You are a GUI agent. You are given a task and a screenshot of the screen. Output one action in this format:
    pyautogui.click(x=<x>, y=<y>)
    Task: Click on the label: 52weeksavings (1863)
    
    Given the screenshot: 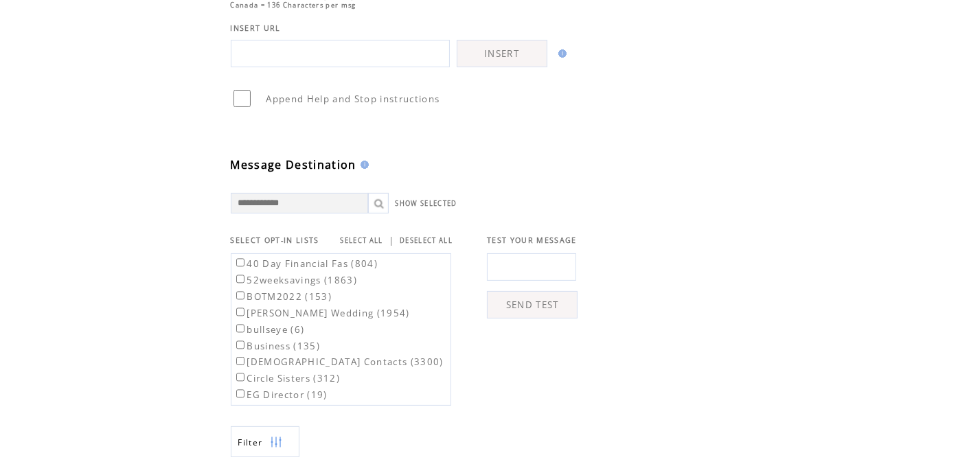 What is the action you would take?
    pyautogui.click(x=295, y=280)
    